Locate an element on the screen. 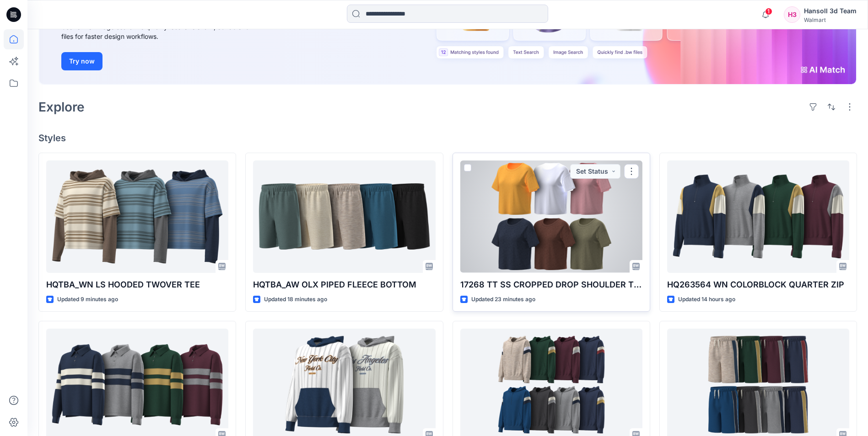  a: HQ263564 WN COLORBLOCK QUARTER ZIP is located at coordinates (758, 216).